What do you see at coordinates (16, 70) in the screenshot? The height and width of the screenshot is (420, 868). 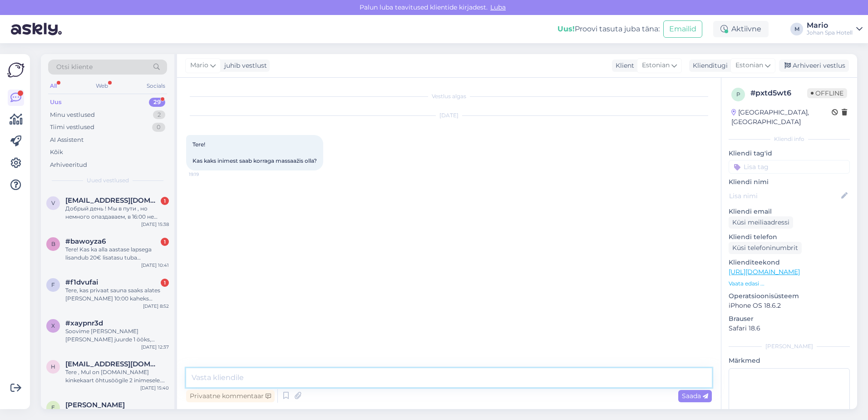 I see `img: Askly Logo` at bounding box center [16, 70].